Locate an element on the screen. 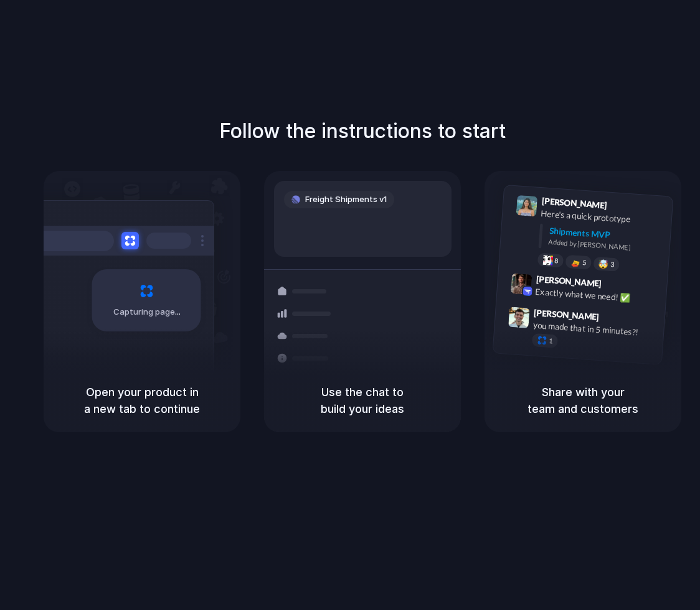 The image size is (700, 610). span: 8 is located at coordinates (556, 261).